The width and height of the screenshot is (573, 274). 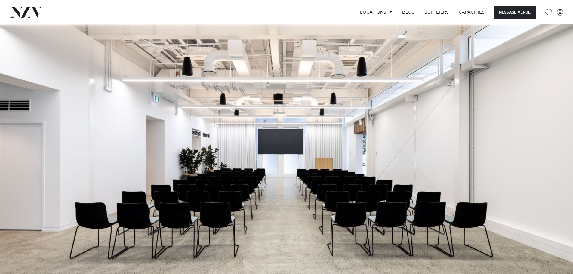 I want to click on a: Locations, so click(x=376, y=12).